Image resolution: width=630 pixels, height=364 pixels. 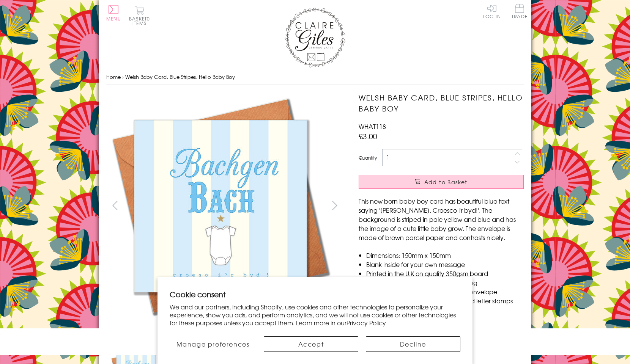 I want to click on span: Menu, so click(x=114, y=19).